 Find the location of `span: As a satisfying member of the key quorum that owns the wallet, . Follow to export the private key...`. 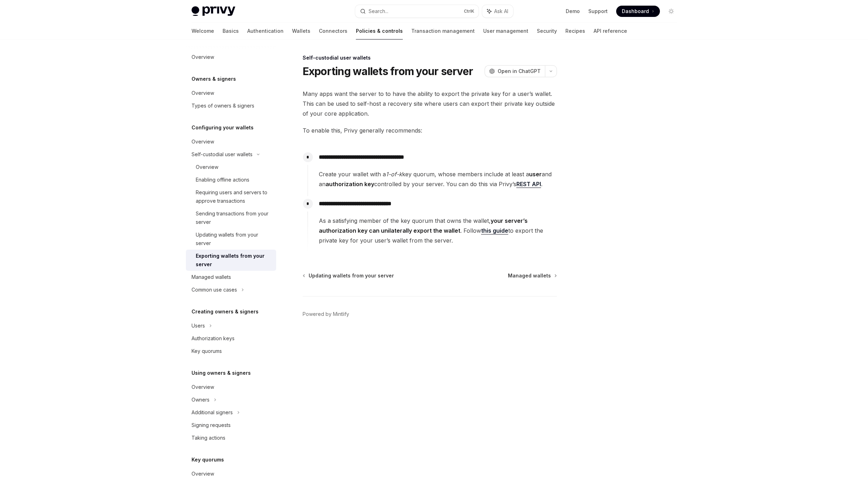

span: As a satisfying member of the key quorum that owns the wallet, . Follow to export the private key... is located at coordinates (438, 231).